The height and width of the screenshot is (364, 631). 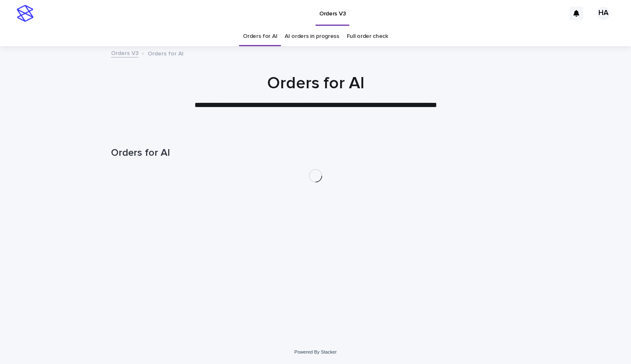 What do you see at coordinates (367, 36) in the screenshot?
I see `a: Full order check` at bounding box center [367, 36].